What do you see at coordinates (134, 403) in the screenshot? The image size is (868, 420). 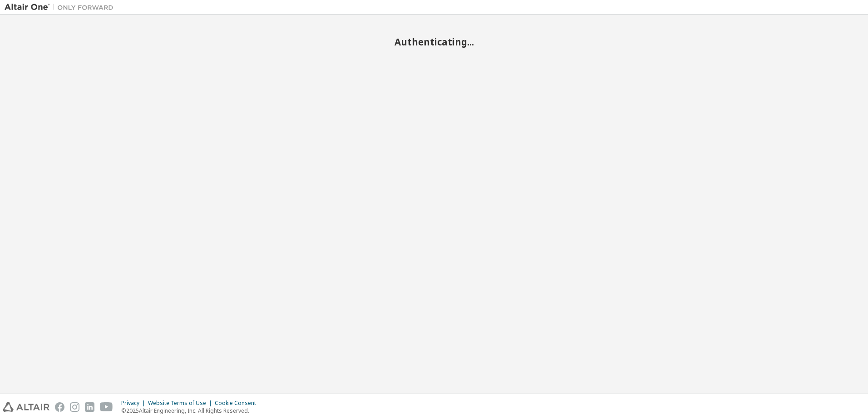 I see `div: Privacy` at bounding box center [134, 403].